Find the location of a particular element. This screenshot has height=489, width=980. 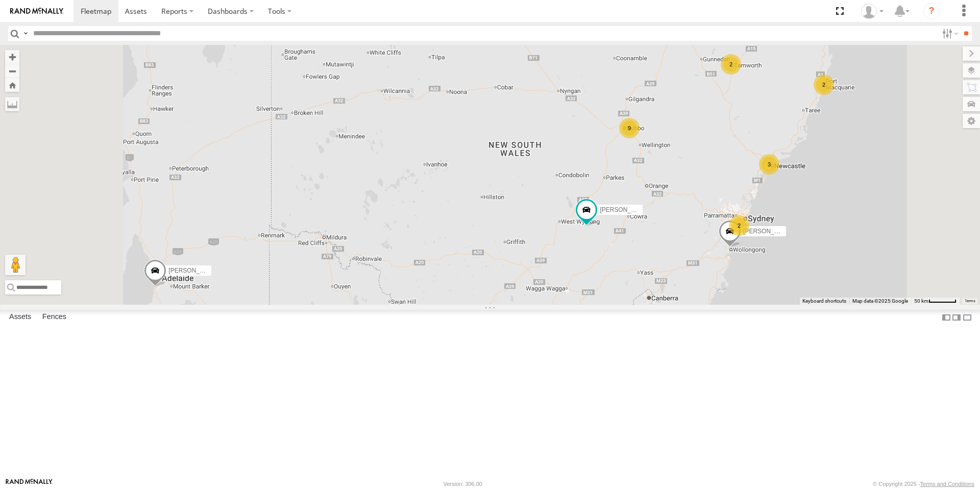

a: Terms and Conditions is located at coordinates (947, 484).